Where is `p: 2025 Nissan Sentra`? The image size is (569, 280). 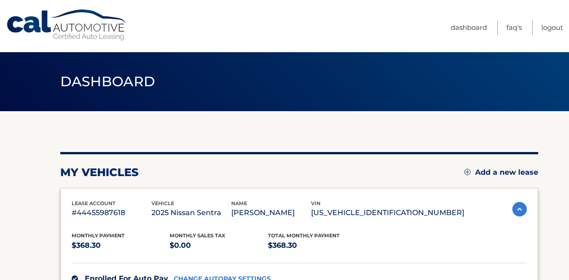 p: 2025 Nissan Sentra is located at coordinates (191, 212).